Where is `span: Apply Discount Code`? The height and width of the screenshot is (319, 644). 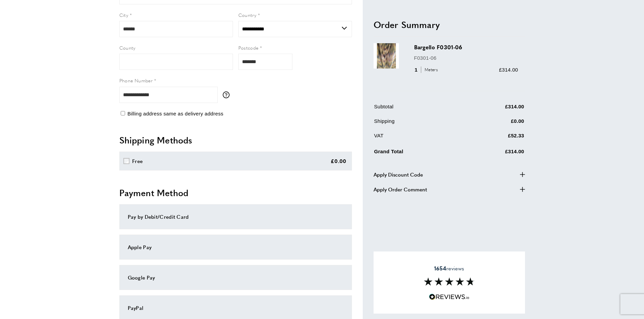 span: Apply Discount Code is located at coordinates (398, 174).